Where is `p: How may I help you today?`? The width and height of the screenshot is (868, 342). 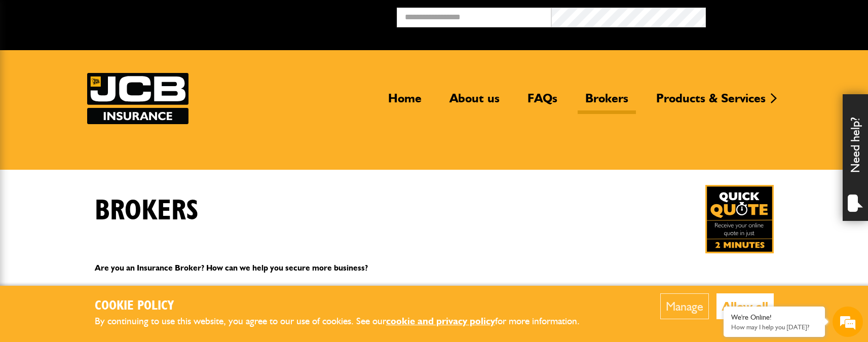 p: How may I help you today? is located at coordinates (774, 326).